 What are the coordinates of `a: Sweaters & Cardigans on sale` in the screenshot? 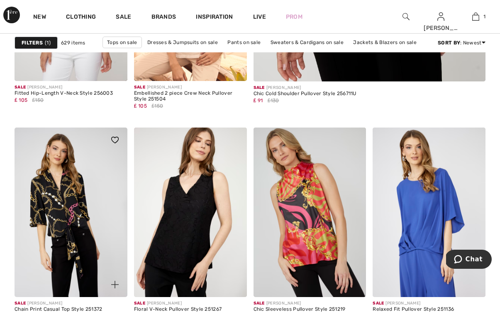 It's located at (307, 42).